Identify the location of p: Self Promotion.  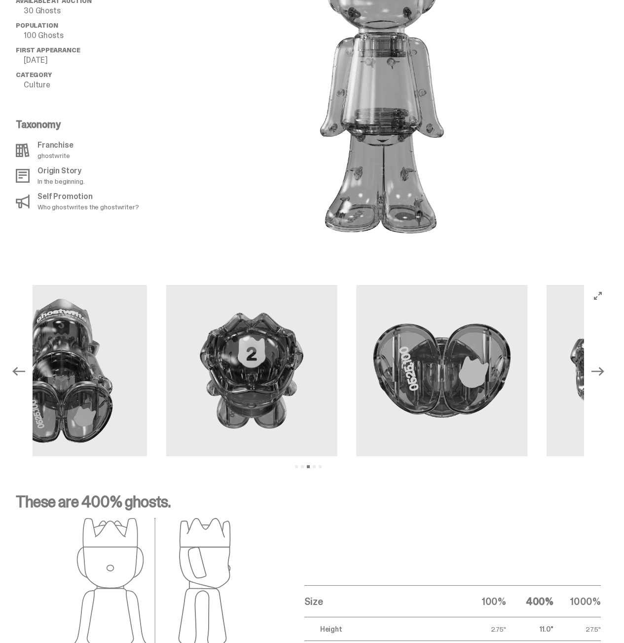
(88, 196).